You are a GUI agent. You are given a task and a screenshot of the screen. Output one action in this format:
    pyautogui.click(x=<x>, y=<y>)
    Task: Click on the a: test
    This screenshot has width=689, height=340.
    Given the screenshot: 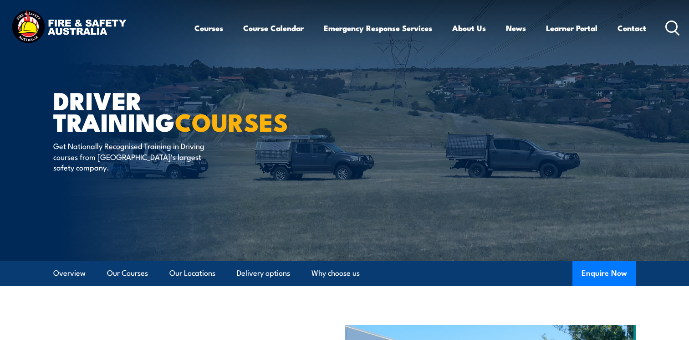 What is the action you would take?
    pyautogui.click(x=116, y=167)
    